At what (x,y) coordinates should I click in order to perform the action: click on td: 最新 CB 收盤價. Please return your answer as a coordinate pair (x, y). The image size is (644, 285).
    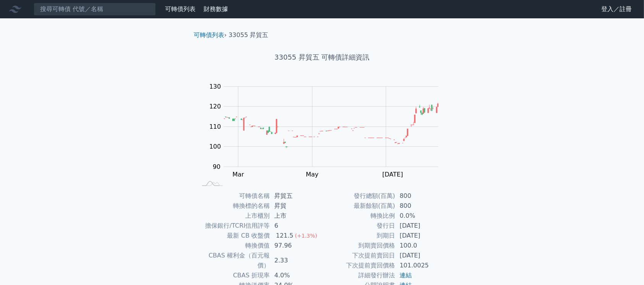
    Looking at the image, I should click on (233, 236).